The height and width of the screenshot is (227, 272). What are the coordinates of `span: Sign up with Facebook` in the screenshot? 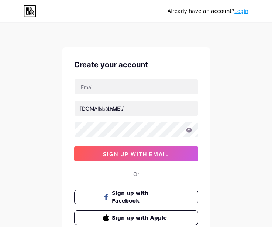 It's located at (140, 197).